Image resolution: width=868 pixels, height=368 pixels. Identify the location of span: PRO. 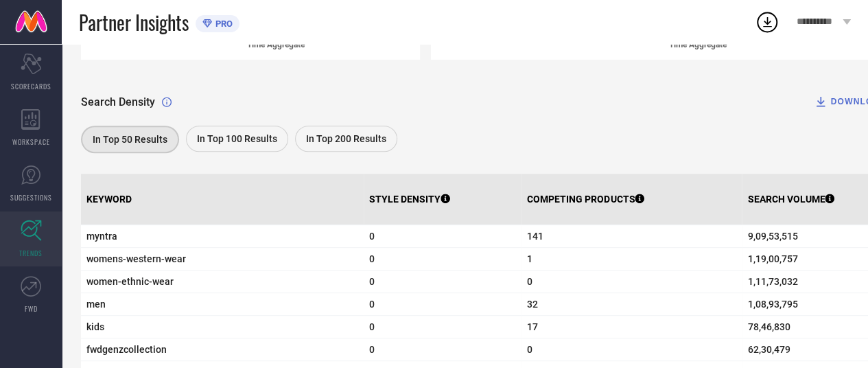
(222, 24).